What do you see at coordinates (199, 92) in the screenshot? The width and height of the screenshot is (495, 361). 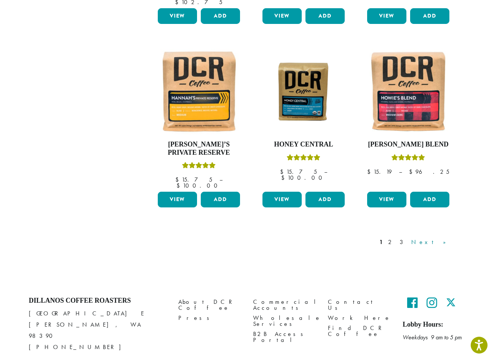 I see `img: Hannahs-Private-Reserve-12oz-300x300.jpg` at bounding box center [199, 92].